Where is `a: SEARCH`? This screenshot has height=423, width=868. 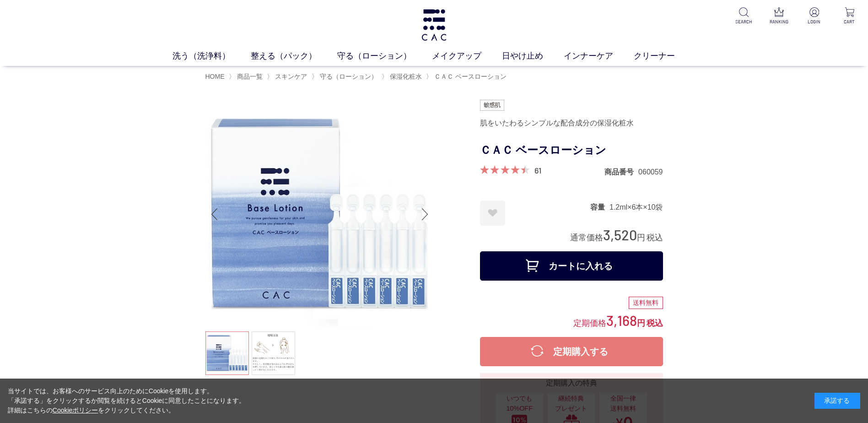
a: SEARCH is located at coordinates (743, 16).